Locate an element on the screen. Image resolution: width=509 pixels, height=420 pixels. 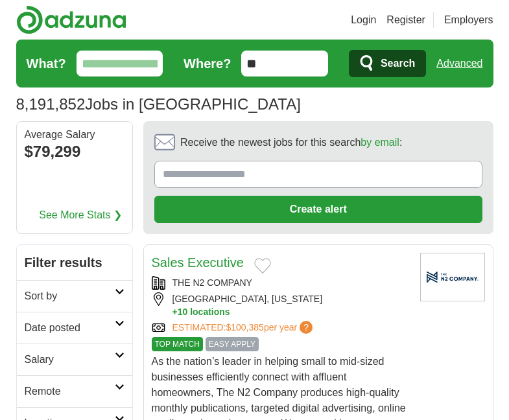
span: TOP MATCH is located at coordinates (177, 344).